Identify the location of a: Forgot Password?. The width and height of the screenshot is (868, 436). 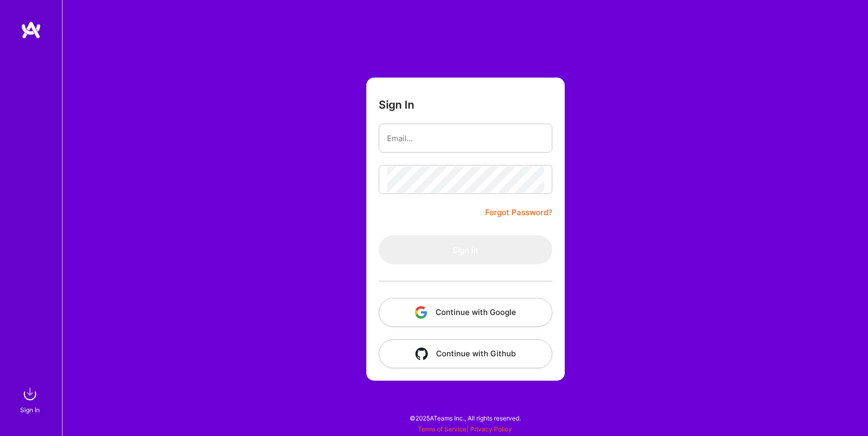
(519, 212).